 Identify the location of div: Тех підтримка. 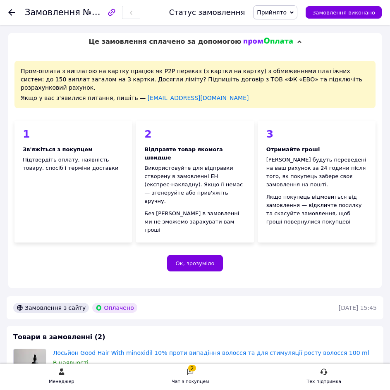
(324, 382).